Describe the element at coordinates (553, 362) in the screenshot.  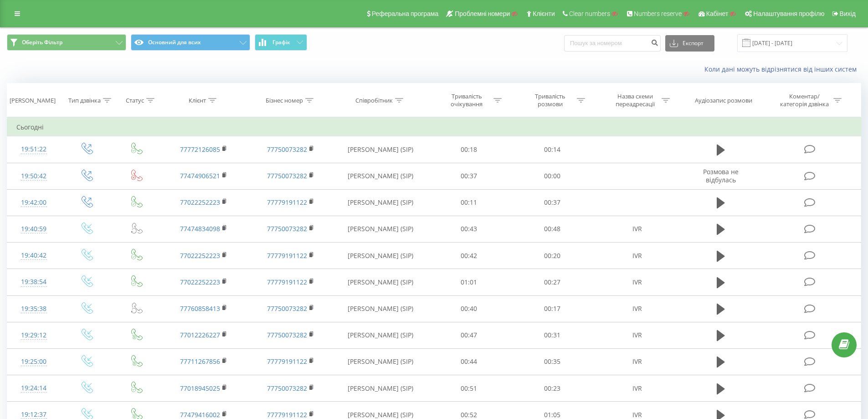
I see `td: 00:35` at that location.